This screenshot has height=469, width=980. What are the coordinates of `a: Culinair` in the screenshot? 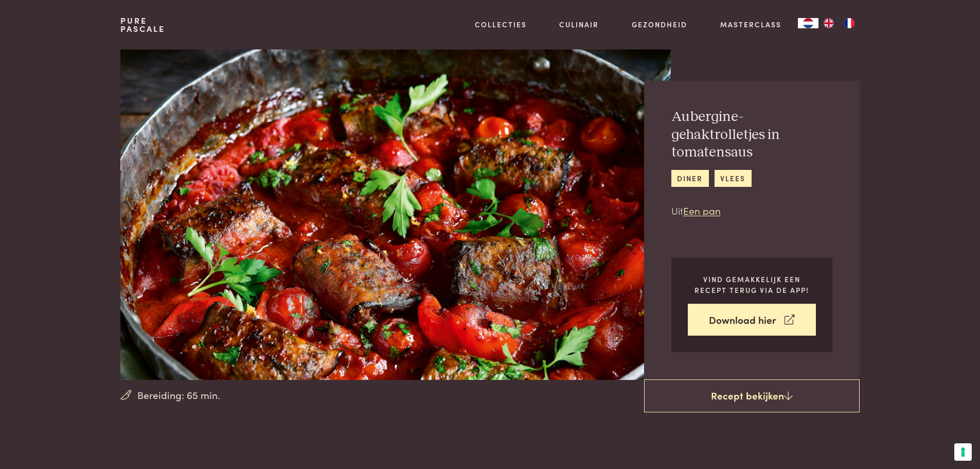 It's located at (579, 24).